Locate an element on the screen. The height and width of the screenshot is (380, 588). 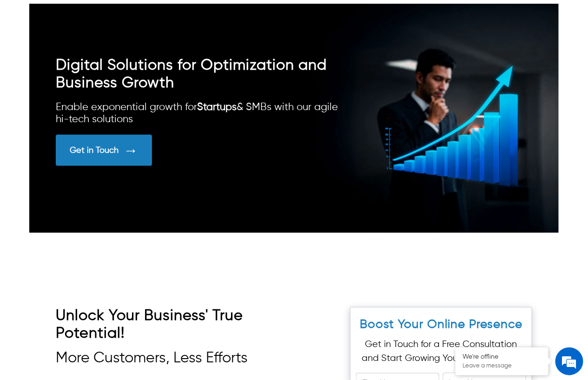
div: Minimize live chat window is located at coordinates (164, 16).